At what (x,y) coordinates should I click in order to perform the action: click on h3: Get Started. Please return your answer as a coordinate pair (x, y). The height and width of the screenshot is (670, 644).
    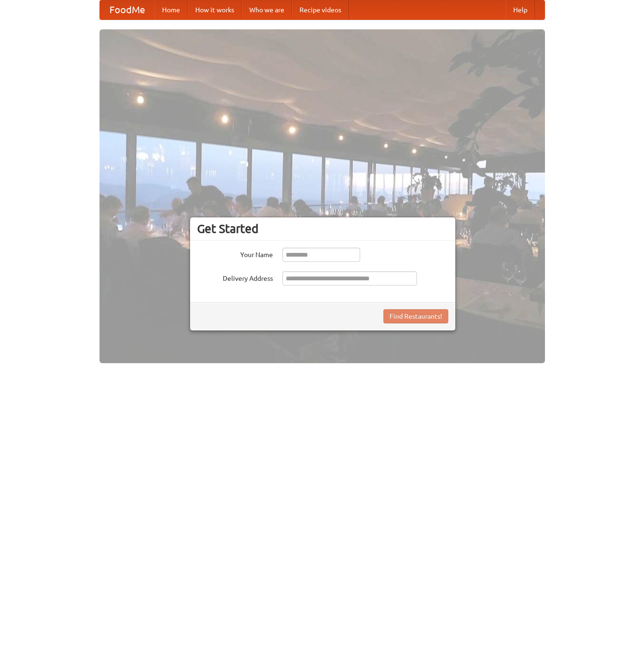
    Looking at the image, I should click on (323, 229).